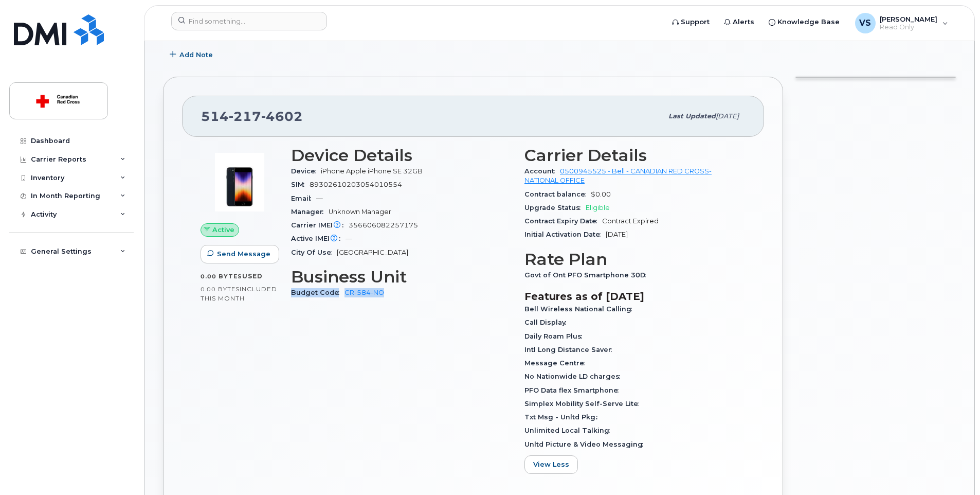  What do you see at coordinates (306, 171) in the screenshot?
I see `span: Device` at bounding box center [306, 171].